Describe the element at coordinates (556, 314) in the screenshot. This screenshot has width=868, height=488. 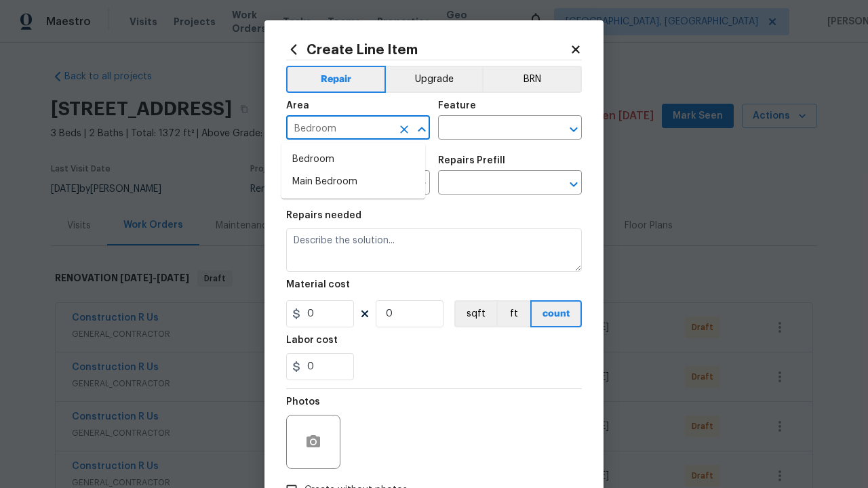
I see `button: count` at that location.